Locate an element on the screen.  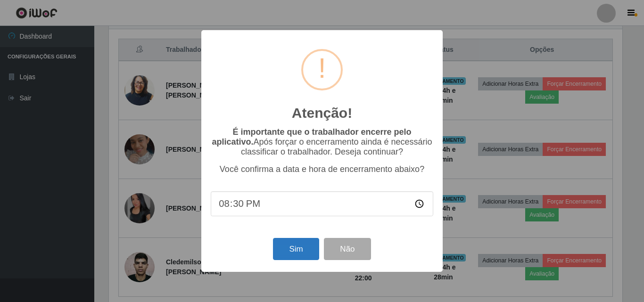
h2: Atenção! is located at coordinates (322, 113).